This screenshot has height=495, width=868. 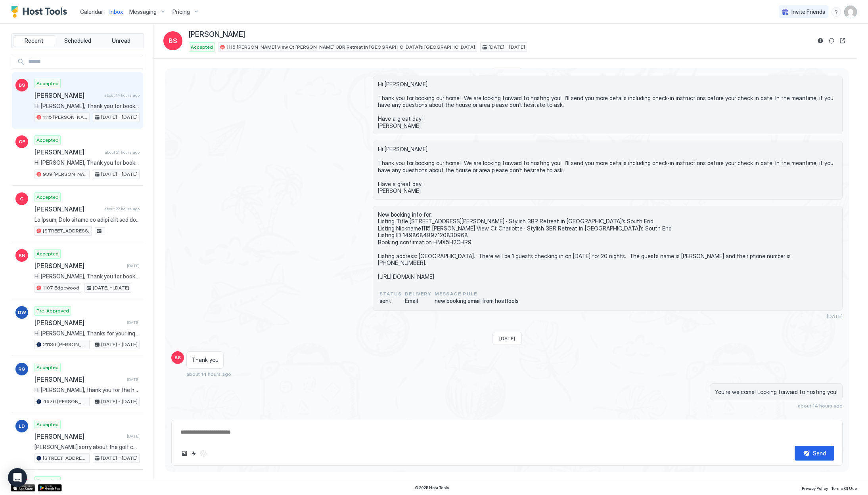 What do you see at coordinates (844, 487) in the screenshot?
I see `a: Terms Of Use` at bounding box center [844, 487].